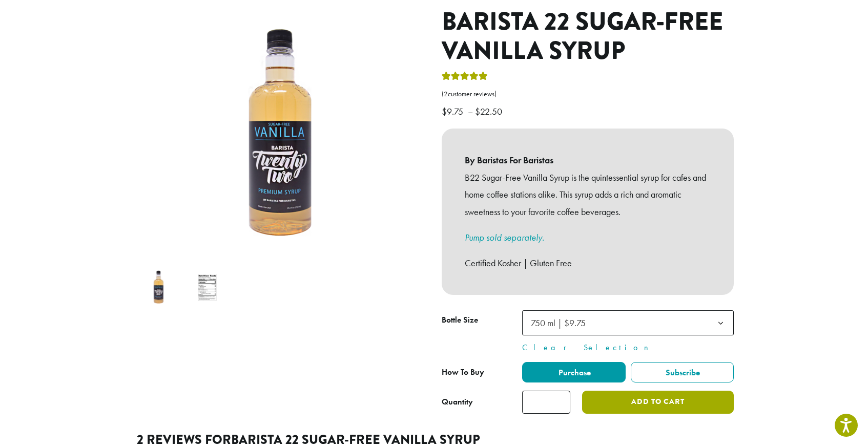 Image resolution: width=868 pixels, height=447 pixels. I want to click on b: By Baristas For Baristas, so click(588, 161).